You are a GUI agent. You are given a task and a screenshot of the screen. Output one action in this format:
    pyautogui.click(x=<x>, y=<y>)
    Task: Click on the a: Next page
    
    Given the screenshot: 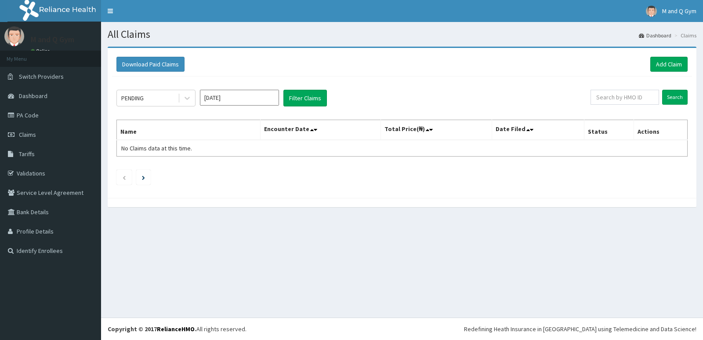 What is the action you would take?
    pyautogui.click(x=143, y=177)
    